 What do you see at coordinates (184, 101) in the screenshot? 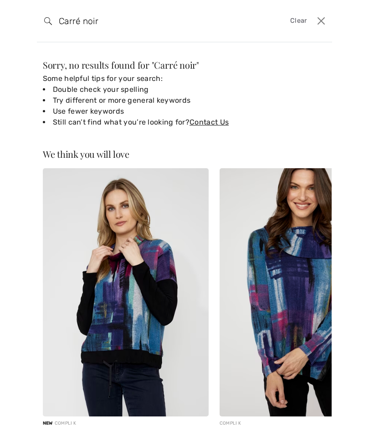
I see `li: Try different or more general keywords` at bounding box center [184, 101].